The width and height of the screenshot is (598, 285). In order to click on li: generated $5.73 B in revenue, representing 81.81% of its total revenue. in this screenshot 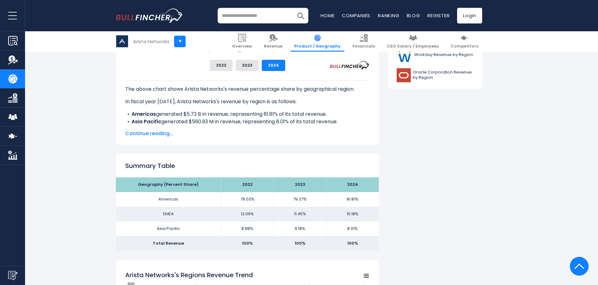, I will do `click(247, 114)`.